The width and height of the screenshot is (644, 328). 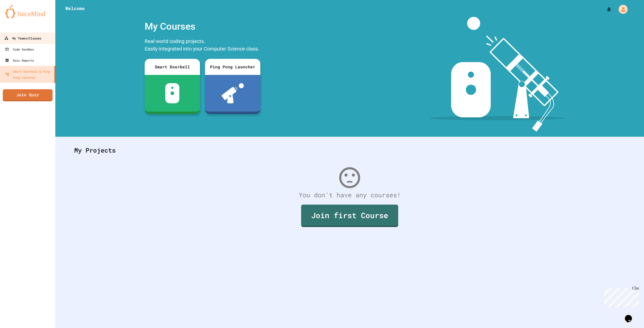 What do you see at coordinates (350, 150) in the screenshot?
I see `div: My Projects` at bounding box center [350, 150].